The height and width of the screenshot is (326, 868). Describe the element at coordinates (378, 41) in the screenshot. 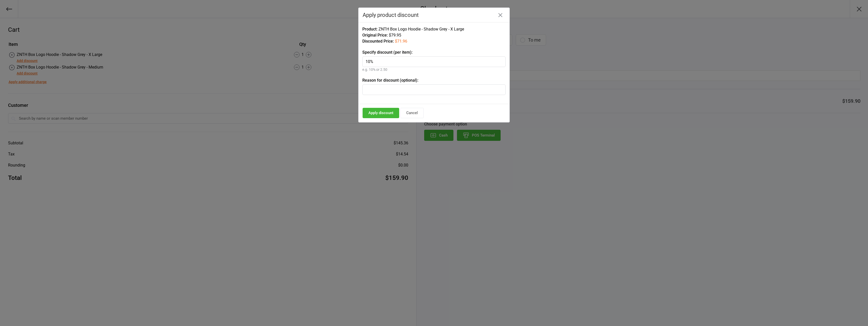

I see `span: Discounted Price:` at that location.